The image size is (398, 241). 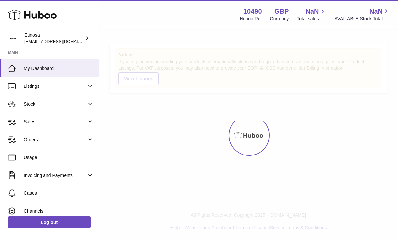 What do you see at coordinates (281, 11) in the screenshot?
I see `strong: GBP` at bounding box center [281, 11].